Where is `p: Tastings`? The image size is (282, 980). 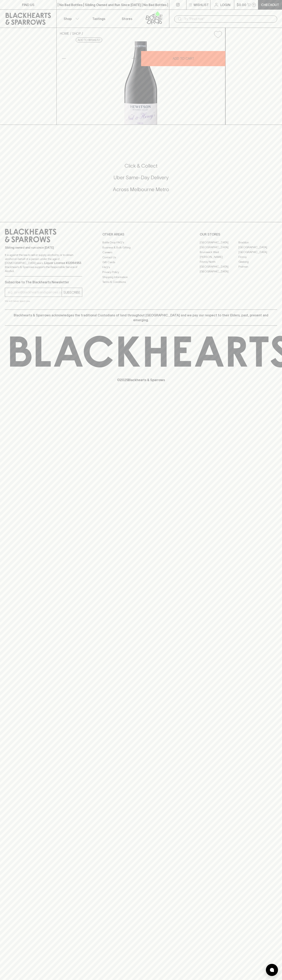 p: Tastings is located at coordinates (98, 18).